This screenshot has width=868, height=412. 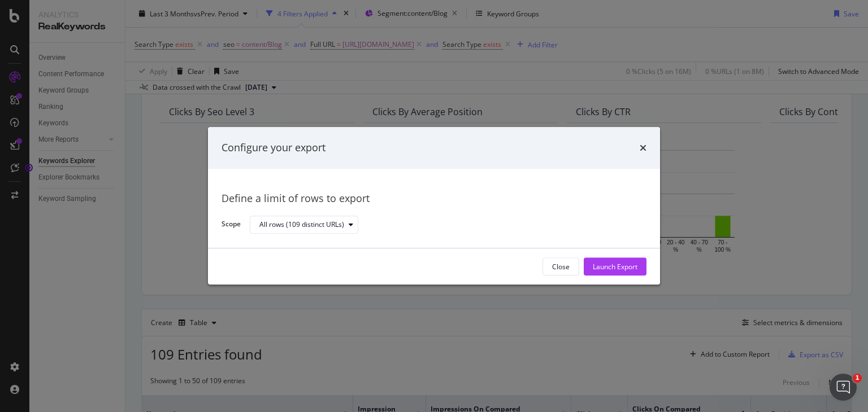 I want to click on button: Launch Export, so click(x=615, y=267).